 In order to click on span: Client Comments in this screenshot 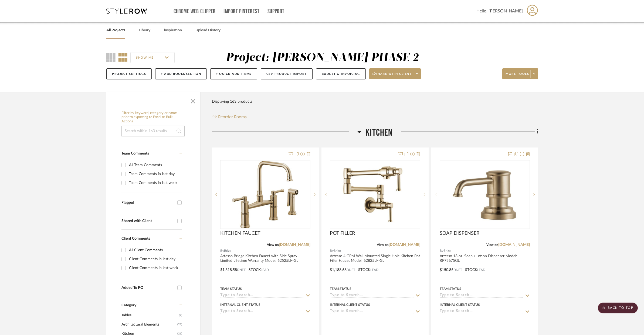, I will do `click(136, 239)`.